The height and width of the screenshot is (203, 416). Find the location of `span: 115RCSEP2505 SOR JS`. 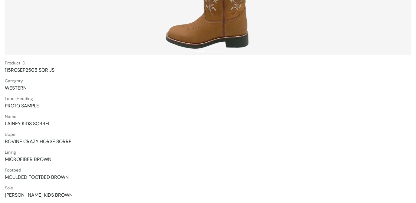

span: 115RCSEP2505 SOR JS is located at coordinates (208, 70).